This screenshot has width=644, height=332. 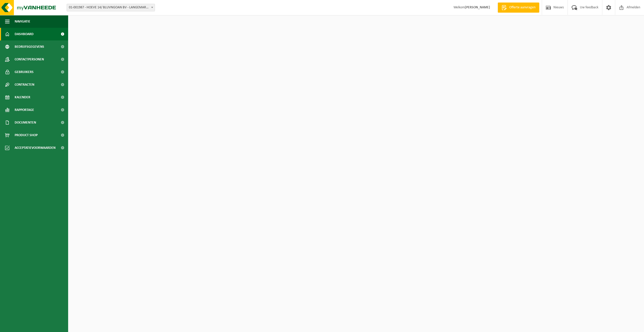 I want to click on span: Offerte aanvragen, so click(x=522, y=8).